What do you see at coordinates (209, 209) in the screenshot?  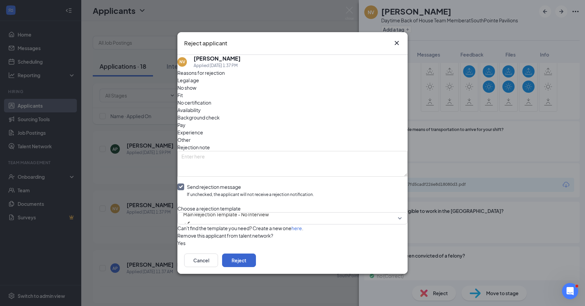 I see `span: Choose a rejection template` at bounding box center [209, 209].